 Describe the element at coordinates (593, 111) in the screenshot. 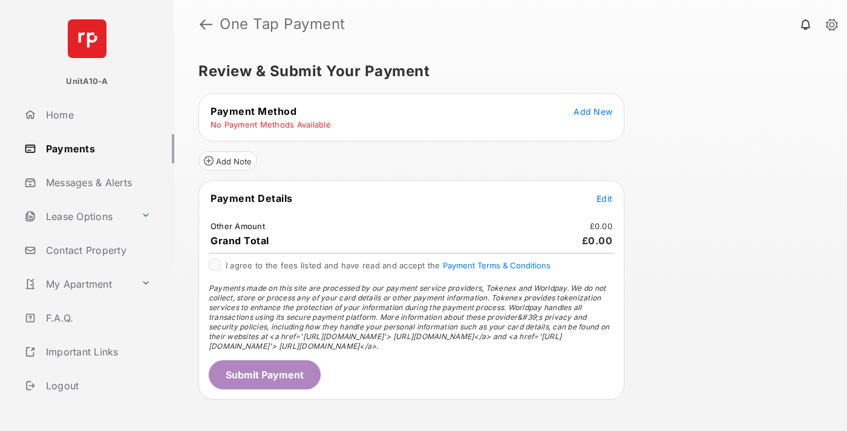

I see `button: Add New` at that location.